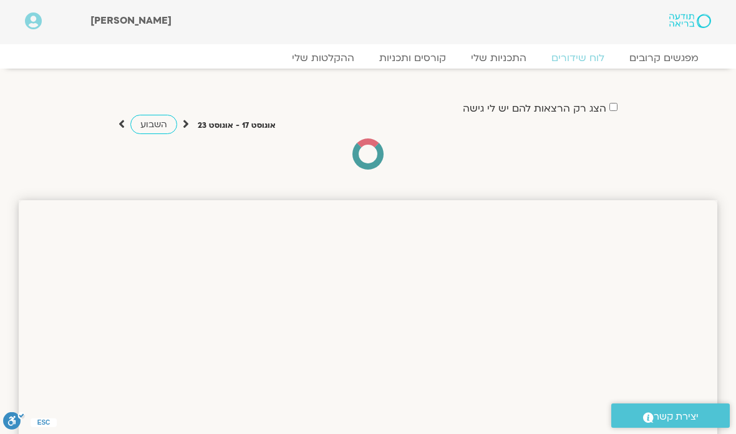 The height and width of the screenshot is (434, 736). What do you see at coordinates (663, 58) in the screenshot?
I see `a: מפגשים קרובים` at bounding box center [663, 58].